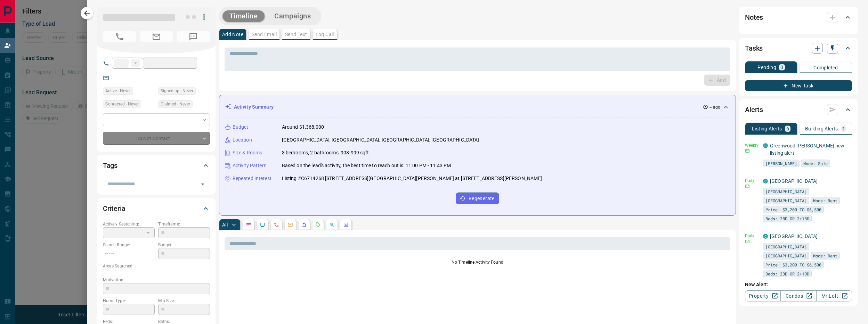 Image resolution: width=868 pixels, height=324 pixels. What do you see at coordinates (156, 36) in the screenshot?
I see `span: No Email` at bounding box center [156, 36].